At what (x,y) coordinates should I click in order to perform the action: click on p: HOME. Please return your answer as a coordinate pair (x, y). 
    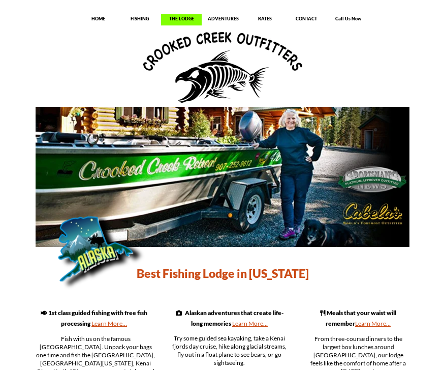
    Looking at the image, I should click on (98, 19).